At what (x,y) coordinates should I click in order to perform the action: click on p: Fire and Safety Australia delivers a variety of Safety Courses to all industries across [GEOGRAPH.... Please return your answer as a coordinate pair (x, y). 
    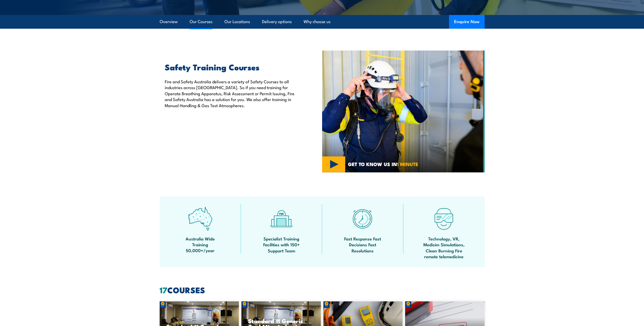
    Looking at the image, I should click on (232, 93).